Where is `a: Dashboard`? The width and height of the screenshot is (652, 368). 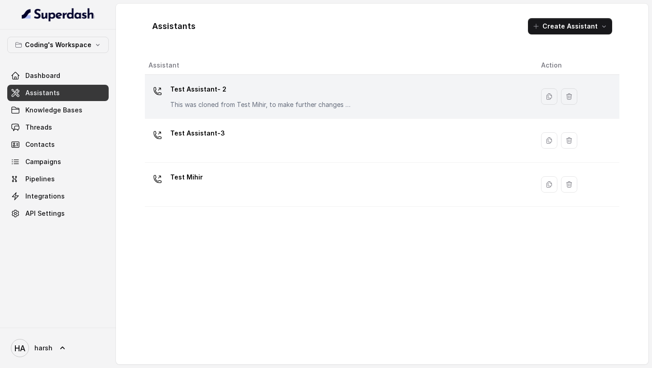 a: Dashboard is located at coordinates (58, 76).